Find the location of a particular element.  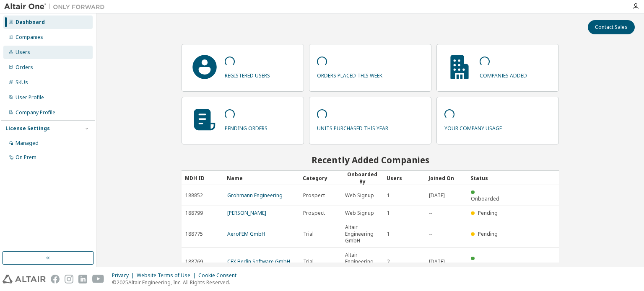

div: Privacy is located at coordinates (124, 276).